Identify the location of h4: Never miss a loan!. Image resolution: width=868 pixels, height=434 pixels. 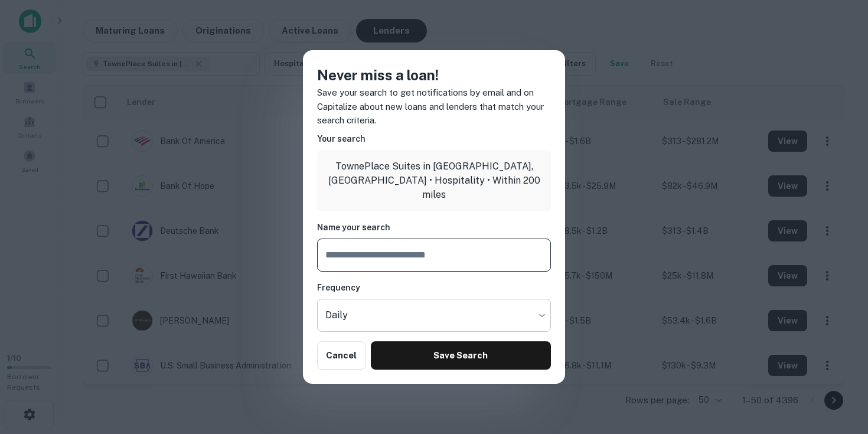
(434, 75).